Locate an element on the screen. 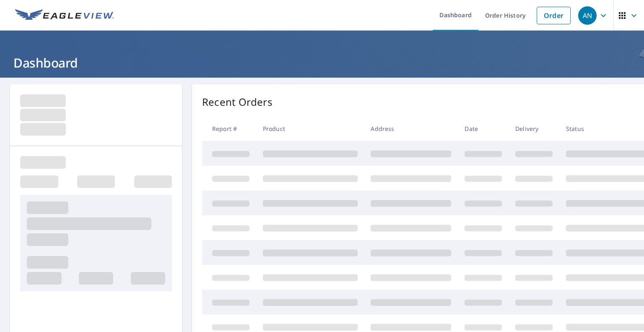  th: Address is located at coordinates (410, 129).